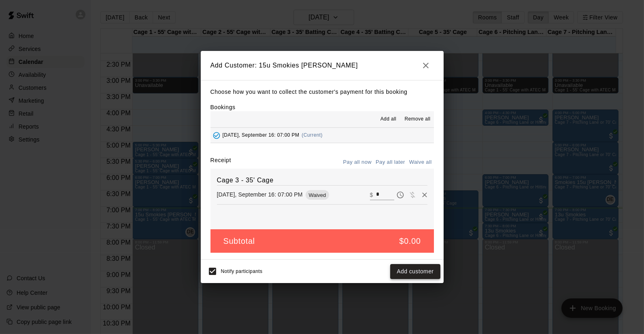 Image resolution: width=644 pixels, height=334 pixels. What do you see at coordinates (388, 119) in the screenshot?
I see `button: Add all` at bounding box center [388, 119].